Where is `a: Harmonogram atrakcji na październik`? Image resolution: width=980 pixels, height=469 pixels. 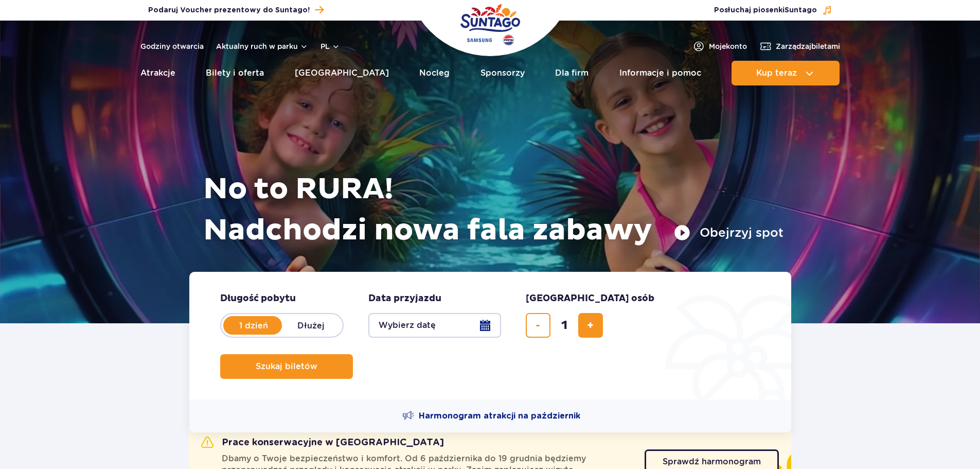
a: Harmonogram atrakcji na październik is located at coordinates (491, 416).